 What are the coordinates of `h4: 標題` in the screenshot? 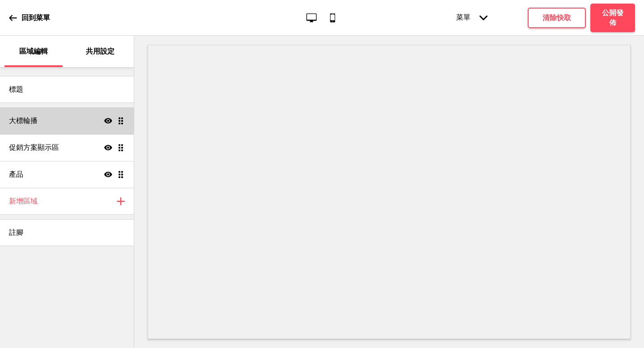 It's located at (16, 90).